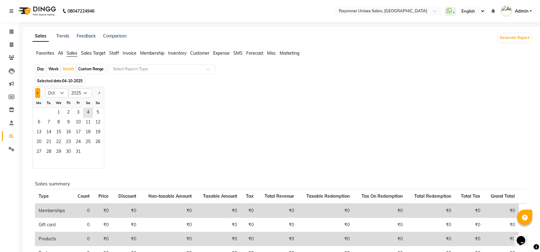 This screenshot has height=252, width=540. I want to click on div: Wednesday, October 29, 2025, so click(59, 152).